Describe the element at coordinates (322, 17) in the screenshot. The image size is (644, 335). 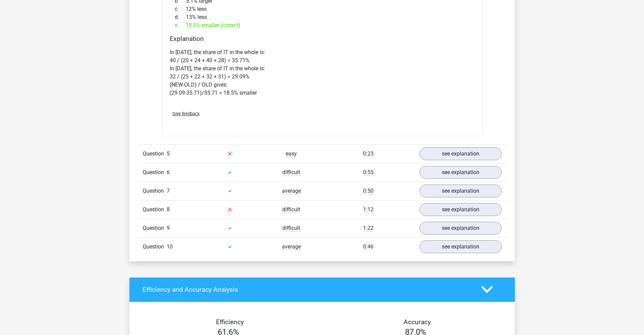
I see `div: 13% less` at that location.